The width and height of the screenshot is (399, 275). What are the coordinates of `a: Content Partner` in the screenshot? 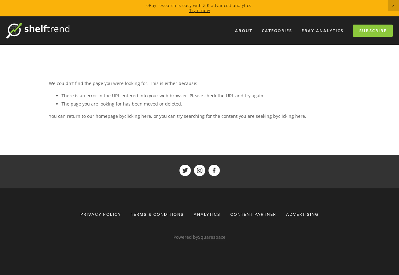 It's located at (253, 215).